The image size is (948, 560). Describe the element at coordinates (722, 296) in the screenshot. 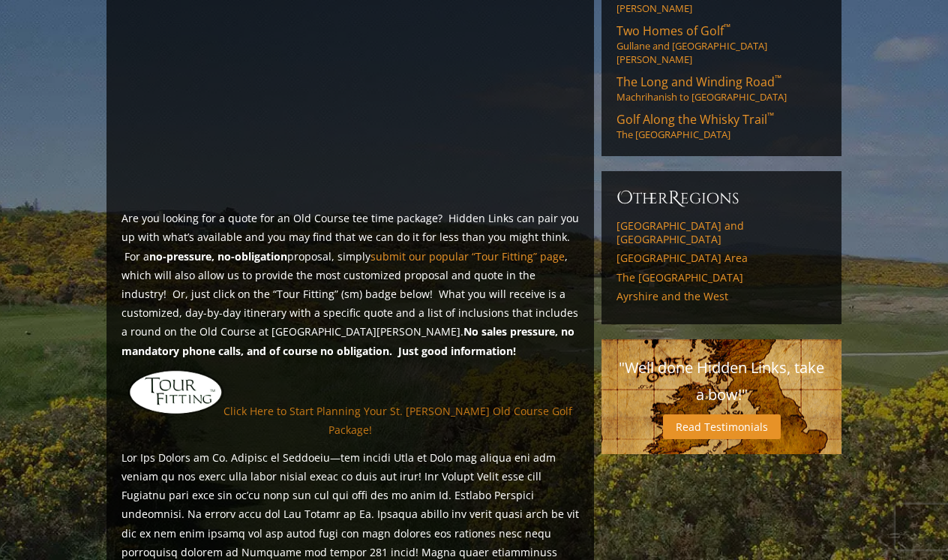

I see `a: Ayrshire and the West` at that location.